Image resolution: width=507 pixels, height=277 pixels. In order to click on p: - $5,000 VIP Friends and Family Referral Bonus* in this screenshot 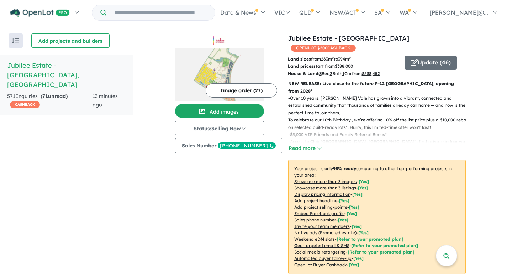, I will do `click(380, 135)`.